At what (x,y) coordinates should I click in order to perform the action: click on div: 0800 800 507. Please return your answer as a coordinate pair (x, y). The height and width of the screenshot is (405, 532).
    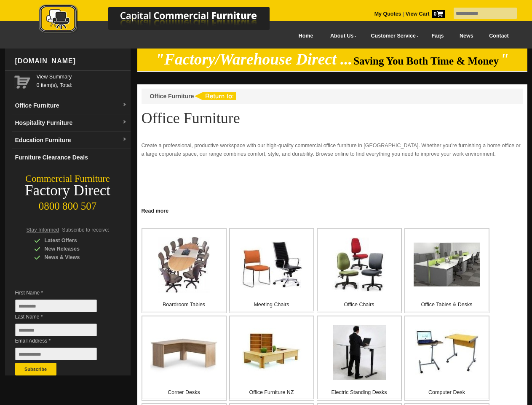
    Looking at the image, I should click on (68, 204).